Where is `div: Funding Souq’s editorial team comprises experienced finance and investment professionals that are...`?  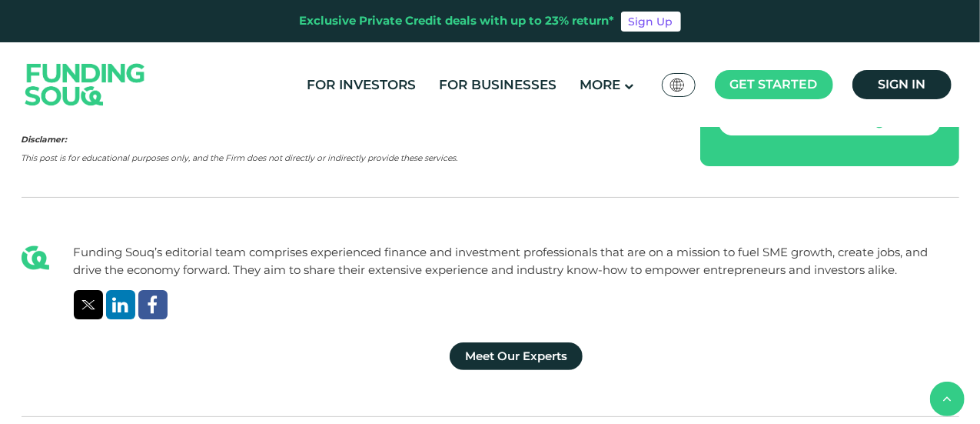
div: Funding Souq’s editorial team comprises experienced finance and investment professionals that are... is located at coordinates (517, 261).